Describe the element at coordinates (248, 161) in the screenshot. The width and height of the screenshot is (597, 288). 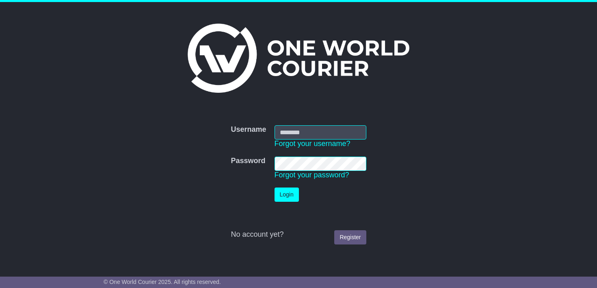
I see `label: Password` at that location.